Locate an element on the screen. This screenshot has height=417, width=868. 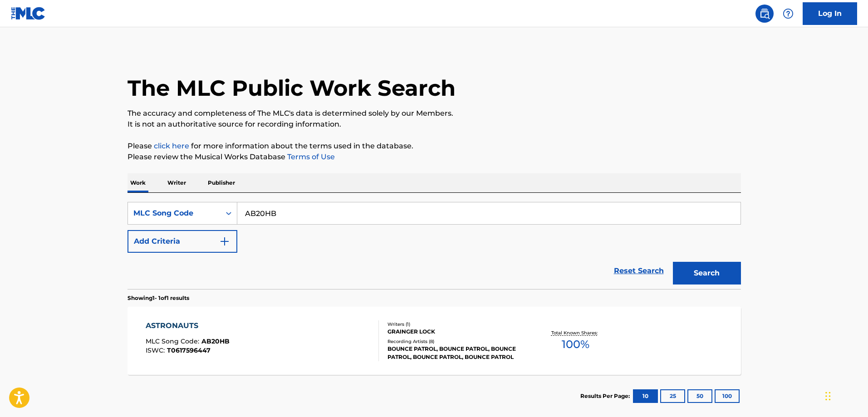
div: Drag is located at coordinates (828, 396).